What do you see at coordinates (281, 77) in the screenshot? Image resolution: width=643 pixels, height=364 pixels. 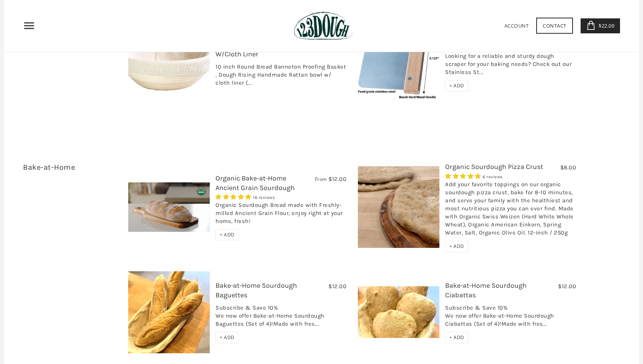 I see `div: 10 inch Round Bread Banneton Proofing Basket , Dough Rising Handmade Rattan bowl w/ cloth liner (...` at bounding box center [281, 77].